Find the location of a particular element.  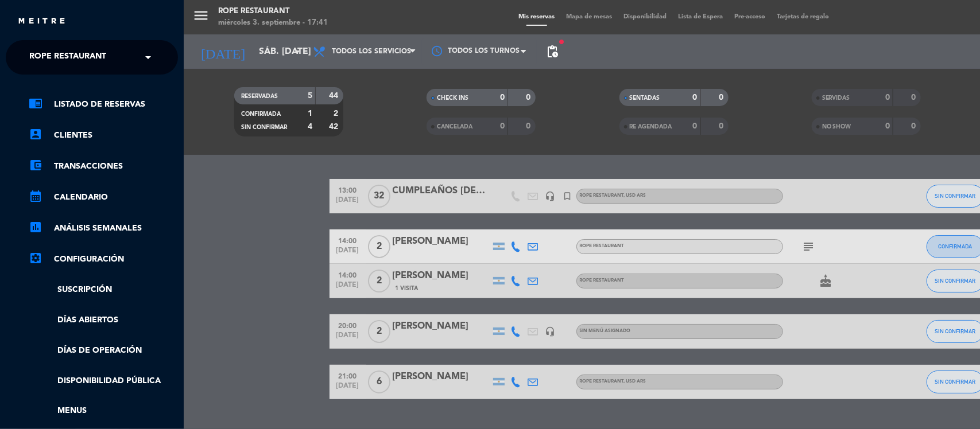

a: assessmentANÁLISIS SEMANALES is located at coordinates (103, 229).